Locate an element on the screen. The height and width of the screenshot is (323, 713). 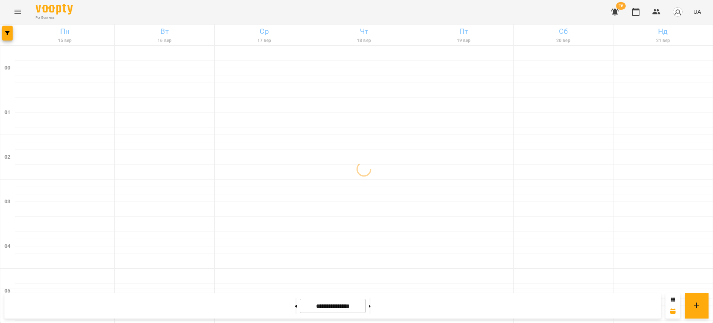
h6: 19 вер is located at coordinates (464, 40).